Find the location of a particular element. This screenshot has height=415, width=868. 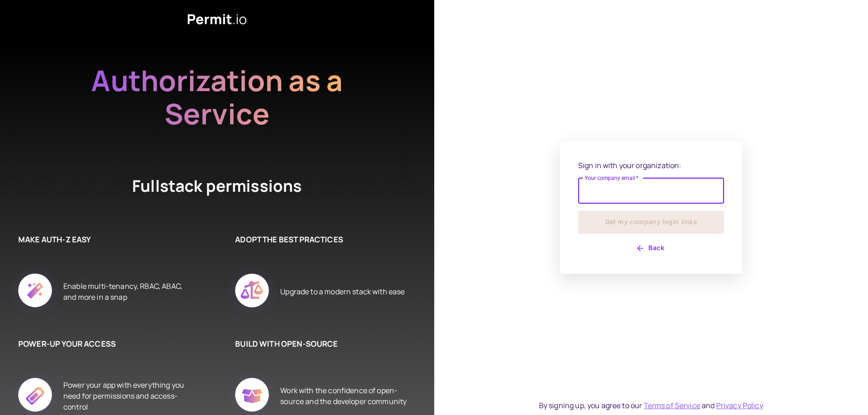

div: By signing up, you agree to our and is located at coordinates (651, 405).